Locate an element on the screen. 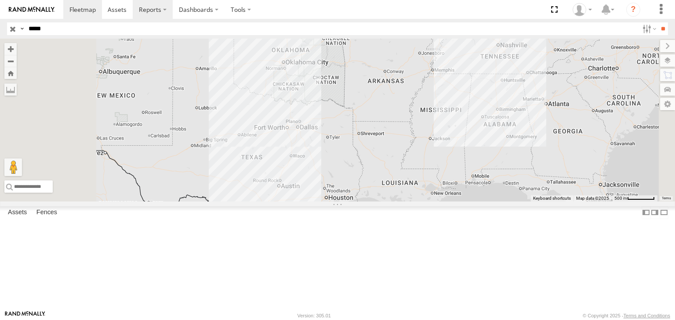  label: Hide Summary Table is located at coordinates (664, 213).